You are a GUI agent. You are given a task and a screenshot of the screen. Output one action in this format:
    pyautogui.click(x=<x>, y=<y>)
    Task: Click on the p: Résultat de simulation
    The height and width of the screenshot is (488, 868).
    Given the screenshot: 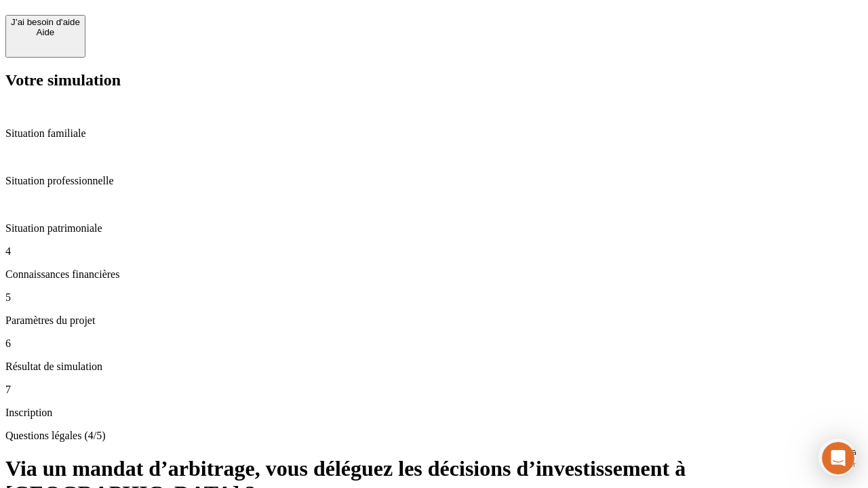 What is the action you would take?
    pyautogui.click(x=434, y=367)
    